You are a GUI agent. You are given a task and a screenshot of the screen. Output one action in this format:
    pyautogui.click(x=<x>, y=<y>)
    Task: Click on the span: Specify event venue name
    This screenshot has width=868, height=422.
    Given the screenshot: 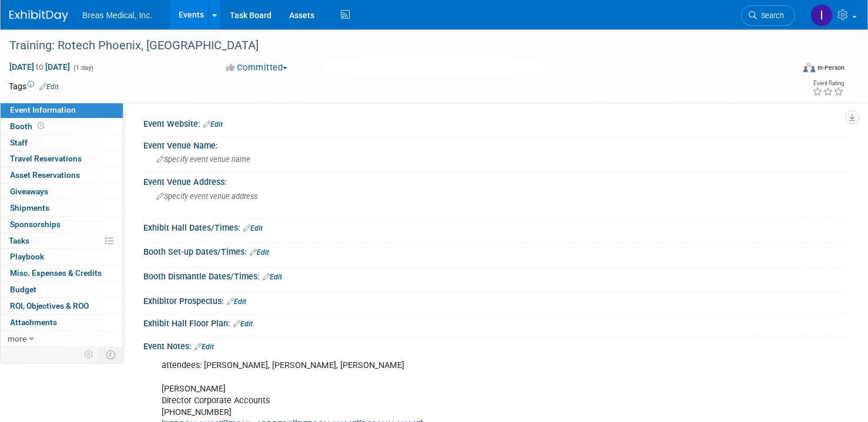 What is the action you would take?
    pyautogui.click(x=203, y=159)
    